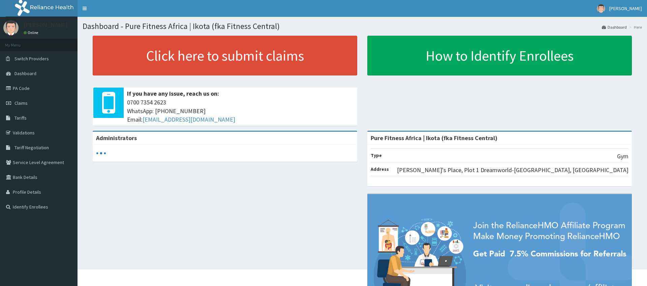  Describe the element at coordinates (32, 33) in the screenshot. I see `a: Online` at that location.